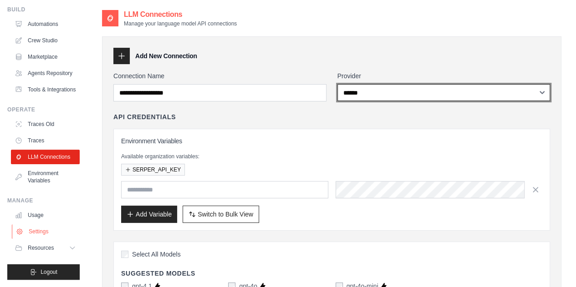 Image resolution: width=576 pixels, height=287 pixels. Describe the element at coordinates (226, 215) in the screenshot. I see `span: Switch to Bulk View` at that location.